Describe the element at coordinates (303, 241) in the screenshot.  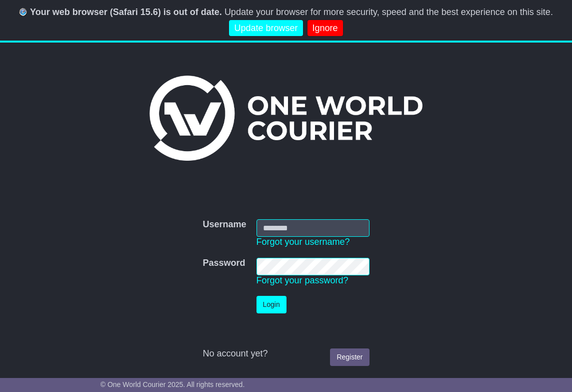
I see `a: Forgot your username?` at that location.